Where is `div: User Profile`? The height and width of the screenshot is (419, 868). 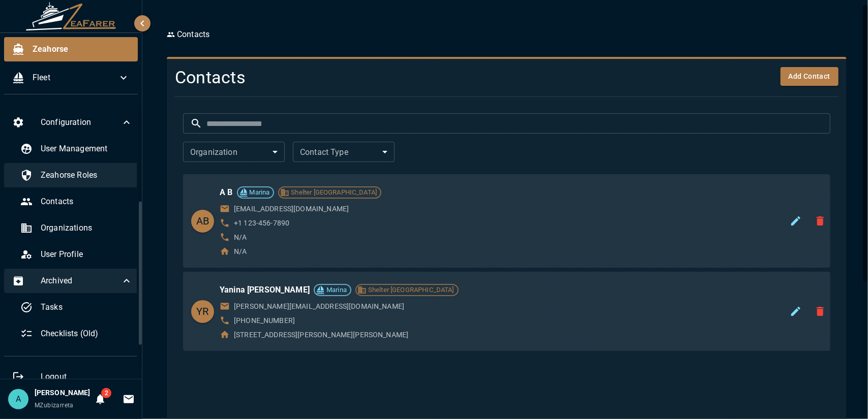 div: User Profile is located at coordinates (76, 255).